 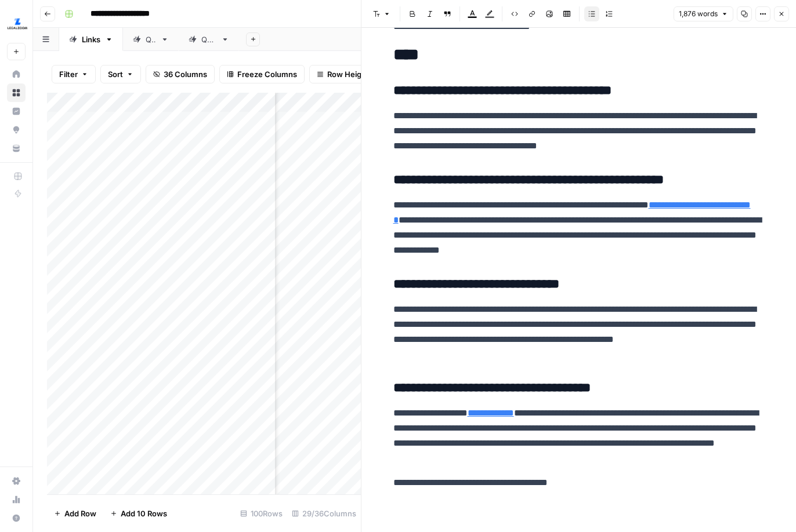 What do you see at coordinates (703, 14) in the screenshot?
I see `button: 1,876 words` at bounding box center [703, 14].